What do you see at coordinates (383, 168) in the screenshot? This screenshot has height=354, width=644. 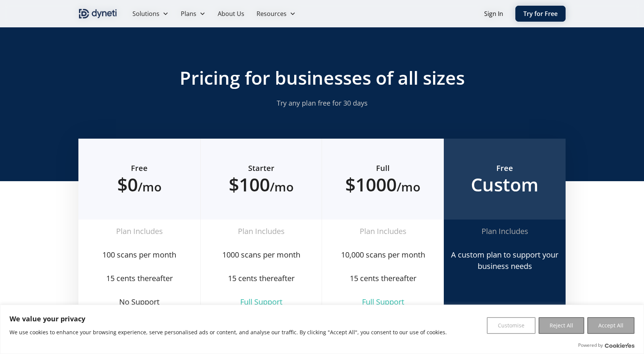 I see `h6: Full` at bounding box center [383, 168].